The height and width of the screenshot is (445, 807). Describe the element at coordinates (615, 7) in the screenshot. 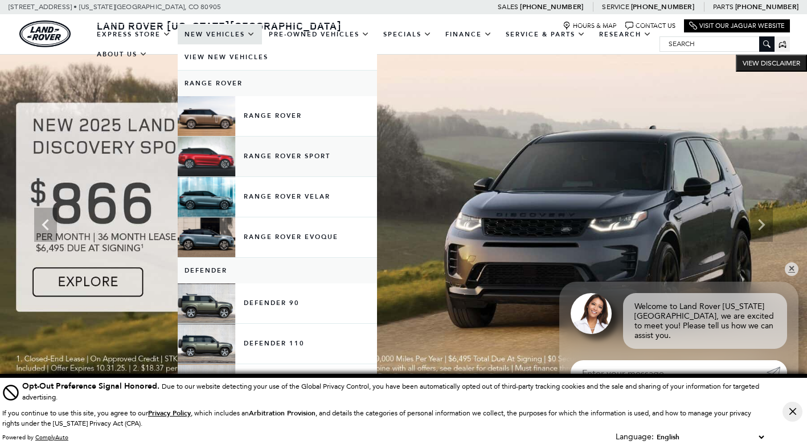

I see `span: Service` at that location.